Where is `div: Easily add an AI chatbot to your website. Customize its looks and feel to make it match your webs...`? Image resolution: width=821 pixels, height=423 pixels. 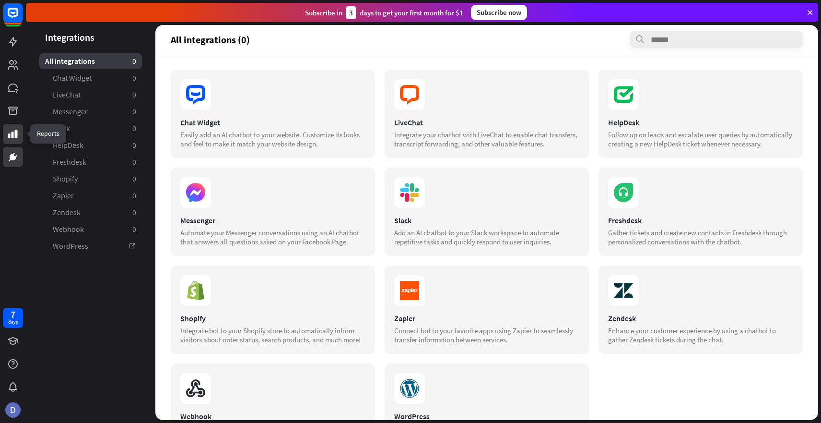 div: Easily add an AI chatbot to your website. Customize its looks and feel to make it match your webs... is located at coordinates (273, 139).